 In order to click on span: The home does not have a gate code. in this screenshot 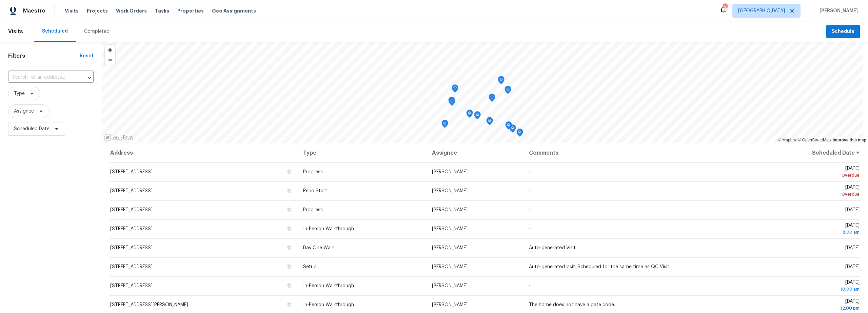, I will do `click(572, 304)`.